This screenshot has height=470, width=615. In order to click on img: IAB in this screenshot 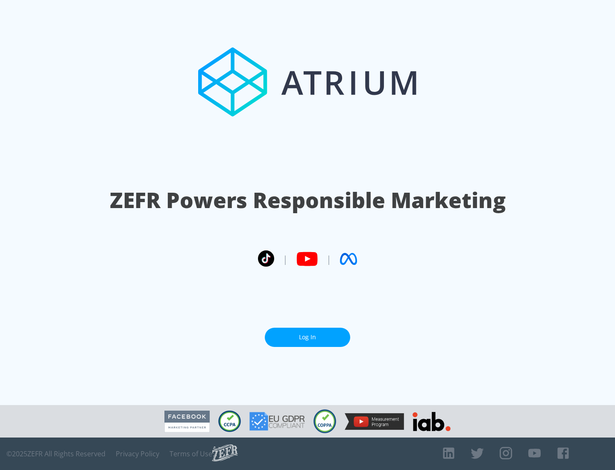, I will do `click(431, 421)`.